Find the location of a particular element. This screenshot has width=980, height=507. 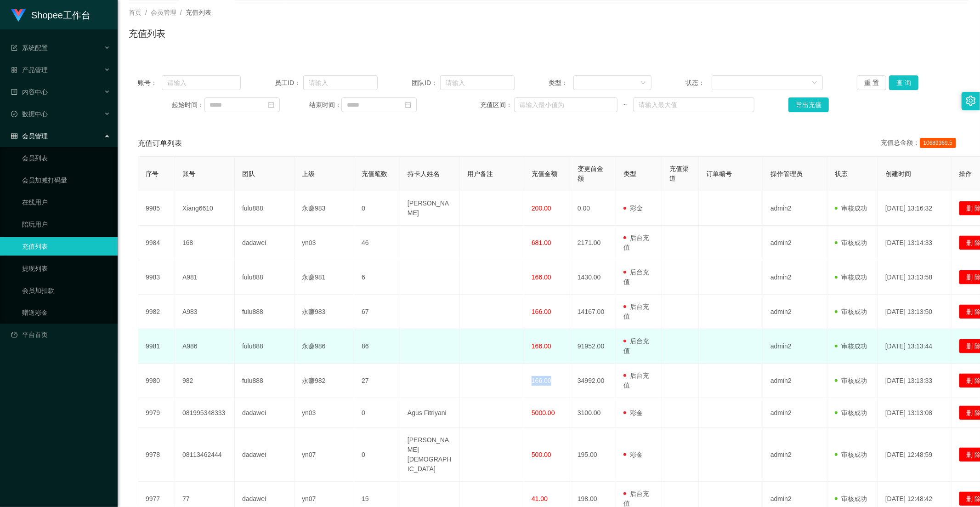

td: 永赚986 is located at coordinates (325, 346).